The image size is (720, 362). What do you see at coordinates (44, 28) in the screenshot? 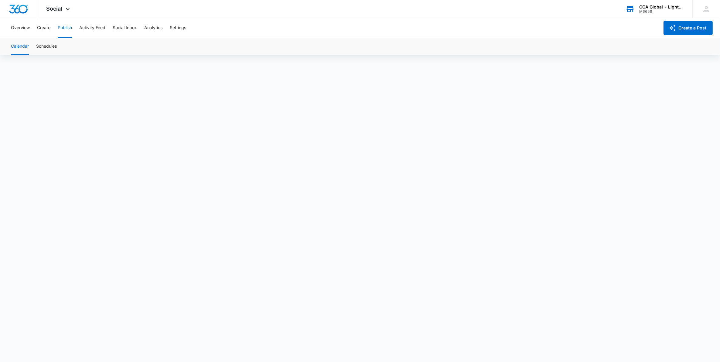
I see `button: Create` at bounding box center [44, 28].